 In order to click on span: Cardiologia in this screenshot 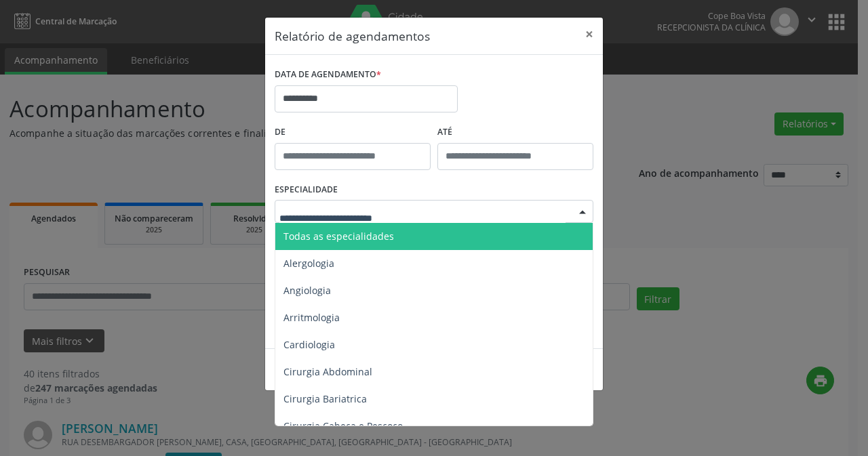, I will do `click(310, 344)`.